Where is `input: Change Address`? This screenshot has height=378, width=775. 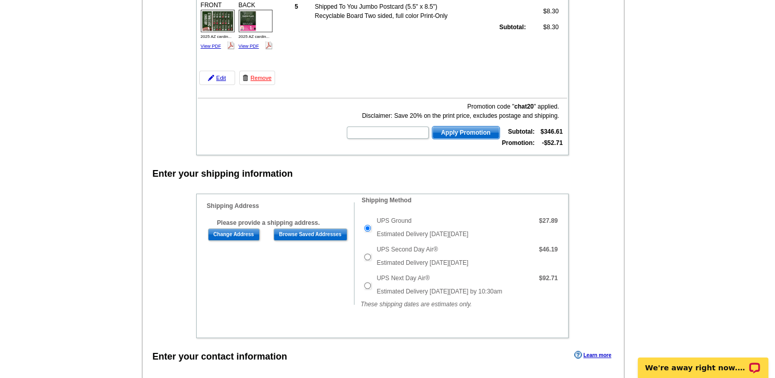
input: Change Address is located at coordinates (234, 235).